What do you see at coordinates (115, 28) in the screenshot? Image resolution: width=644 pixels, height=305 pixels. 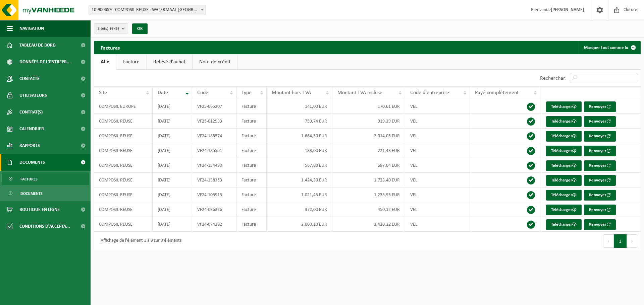 I see `count: (9/9)` at bounding box center [115, 28].